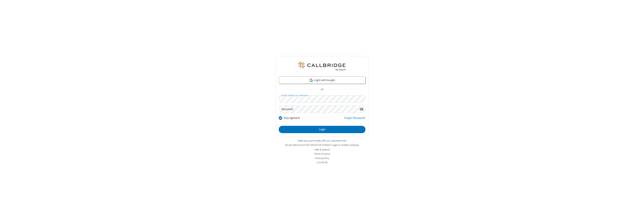  I want to click on a: Privacy policy, so click(322, 158).